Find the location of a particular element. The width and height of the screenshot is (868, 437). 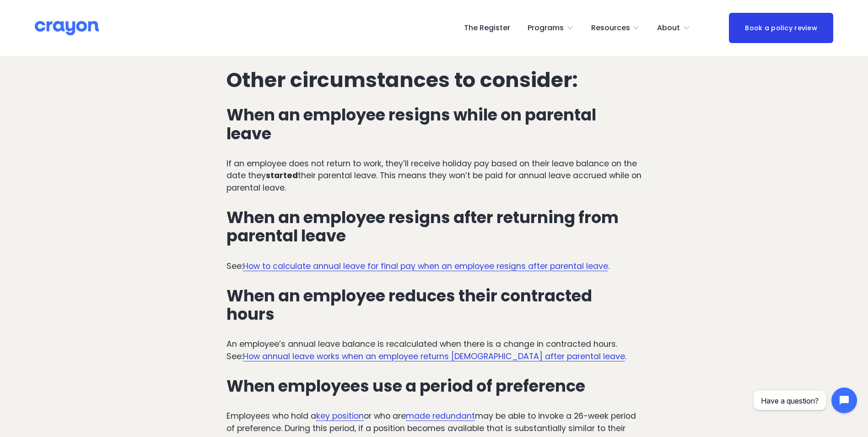

a: How to calculate annual leave for final pay when an employee resigns after parental leave is located at coordinates (426, 266).